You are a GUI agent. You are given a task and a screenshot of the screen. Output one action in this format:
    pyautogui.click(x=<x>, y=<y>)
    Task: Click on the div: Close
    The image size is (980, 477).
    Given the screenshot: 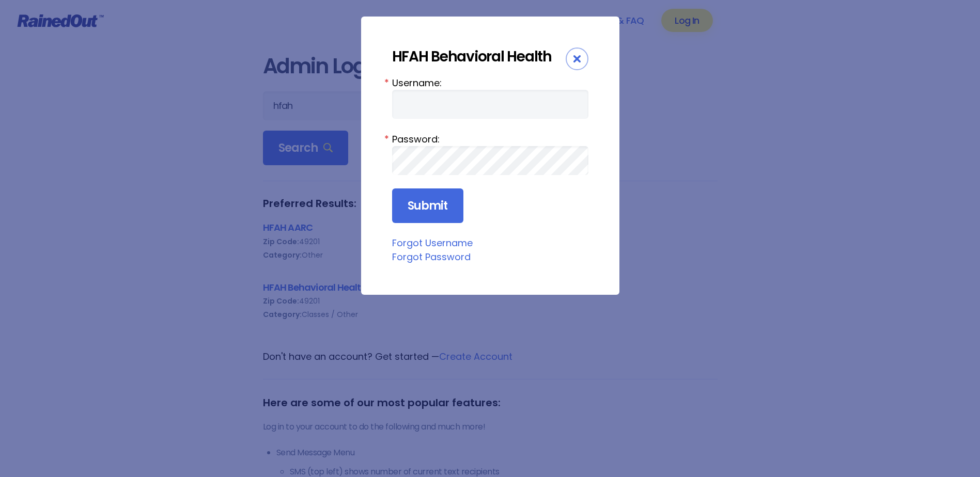 What is the action you would take?
    pyautogui.click(x=577, y=59)
    